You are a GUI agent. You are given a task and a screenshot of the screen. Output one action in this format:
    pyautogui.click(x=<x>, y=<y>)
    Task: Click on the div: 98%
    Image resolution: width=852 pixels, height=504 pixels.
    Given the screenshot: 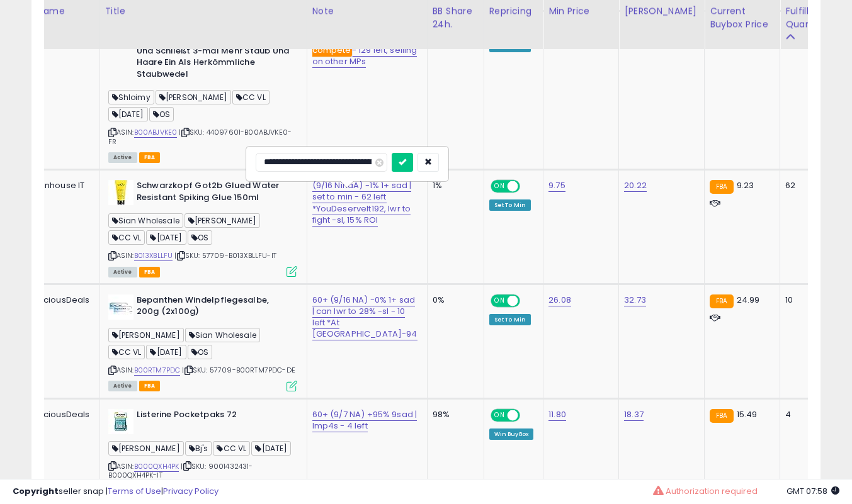 What is the action you would take?
    pyautogui.click(x=453, y=414)
    